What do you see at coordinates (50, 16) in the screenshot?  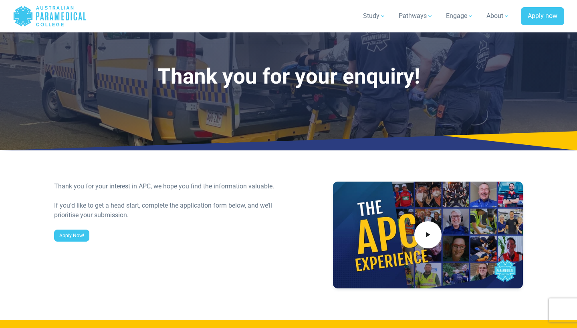 I see `a: Australian Paramedical College` at bounding box center [50, 16].